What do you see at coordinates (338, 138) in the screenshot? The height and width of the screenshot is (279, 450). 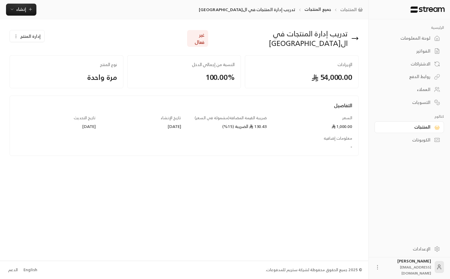 I see `span: معلومات إضافية` at bounding box center [338, 138].